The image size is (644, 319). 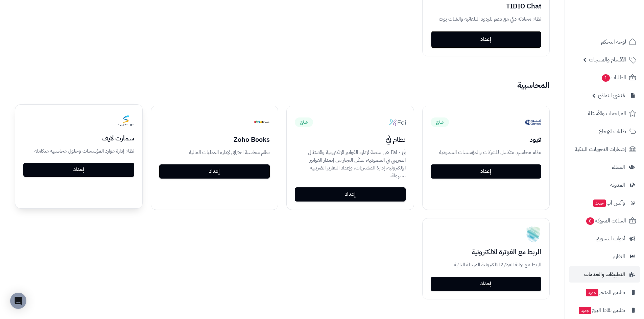 I want to click on span: طلبات الإرجاع, so click(x=612, y=132).